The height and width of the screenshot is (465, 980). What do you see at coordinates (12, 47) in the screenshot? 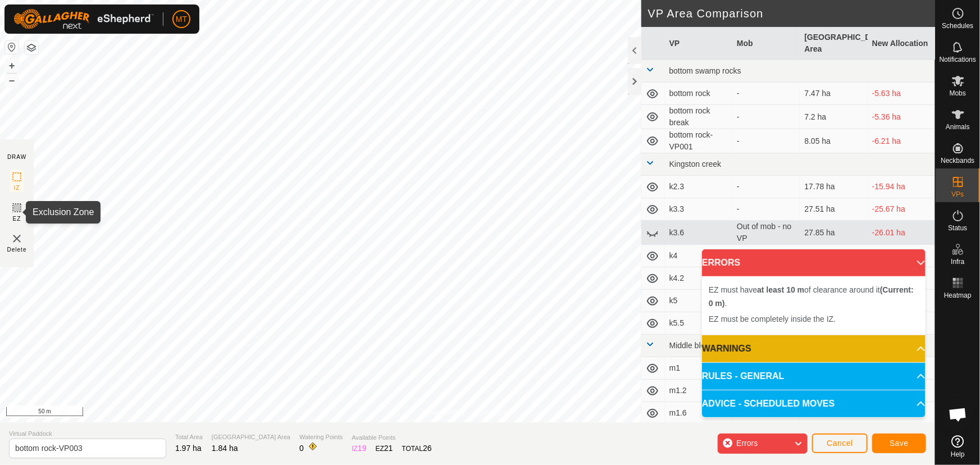
I see `button: Reset Map` at bounding box center [12, 47].